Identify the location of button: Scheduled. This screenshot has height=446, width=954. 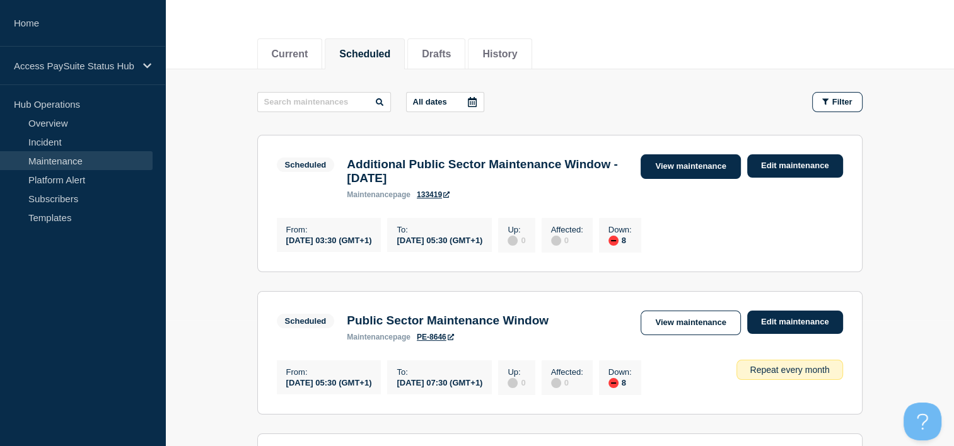
(364, 54).